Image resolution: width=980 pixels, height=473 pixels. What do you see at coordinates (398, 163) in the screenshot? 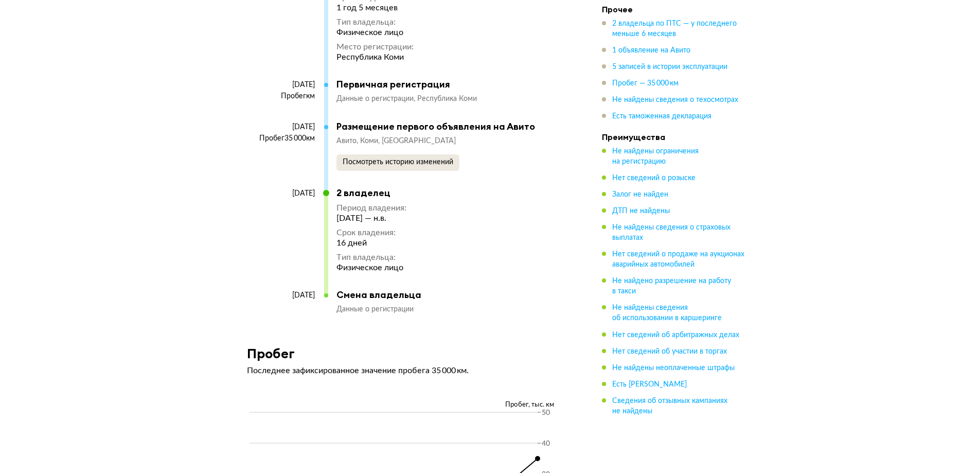
I see `button: Посмотреть историю изменений` at bounding box center [398, 163].